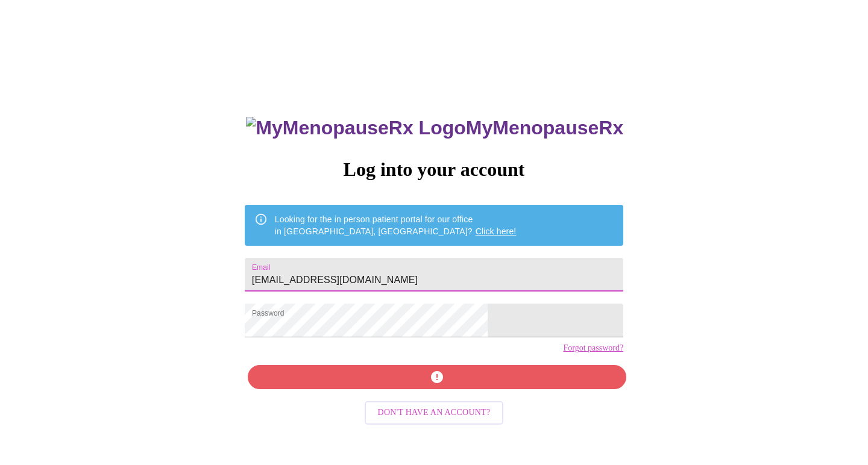  I want to click on button: Don't have an account?, so click(434, 413).